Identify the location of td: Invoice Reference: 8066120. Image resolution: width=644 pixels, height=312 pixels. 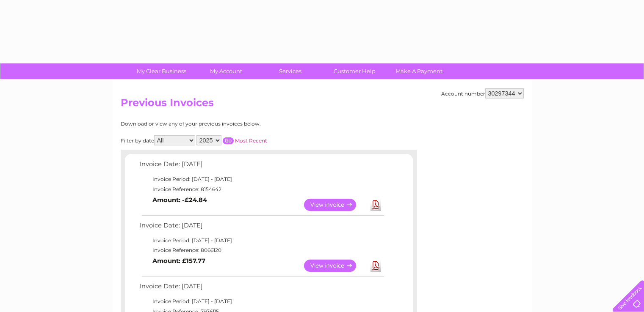
(261, 250).